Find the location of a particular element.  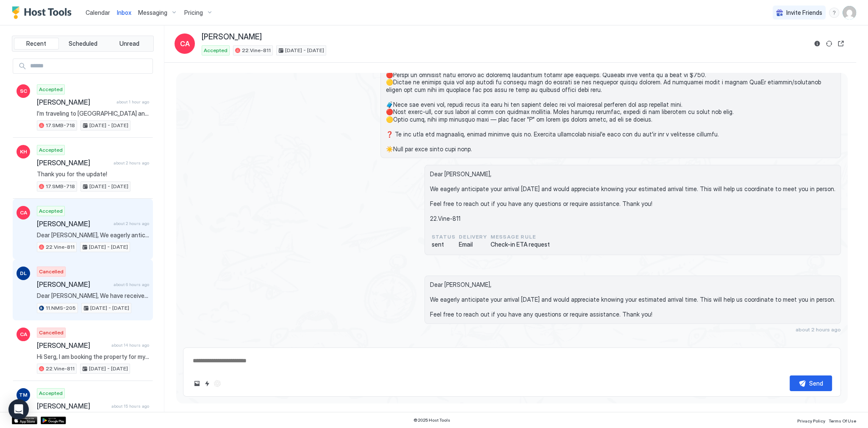

span: 11.NMS-205 is located at coordinates (60, 308).